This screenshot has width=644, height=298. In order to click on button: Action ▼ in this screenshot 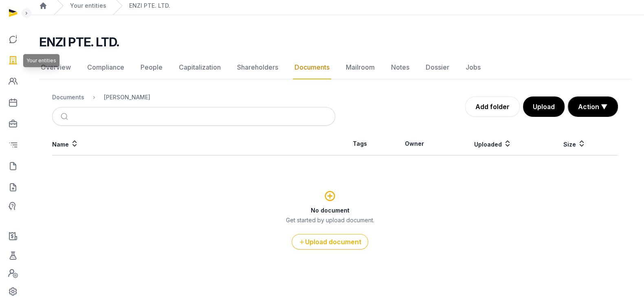, I will do `click(593, 107)`.